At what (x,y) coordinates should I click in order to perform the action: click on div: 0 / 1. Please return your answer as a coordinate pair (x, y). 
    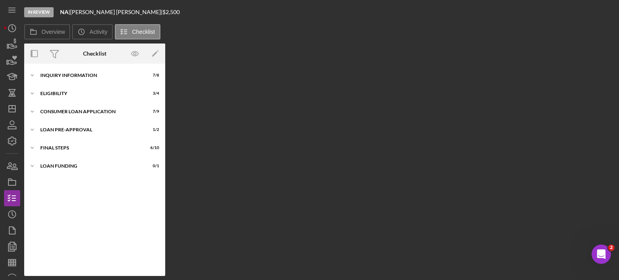
    Looking at the image, I should click on (152, 166).